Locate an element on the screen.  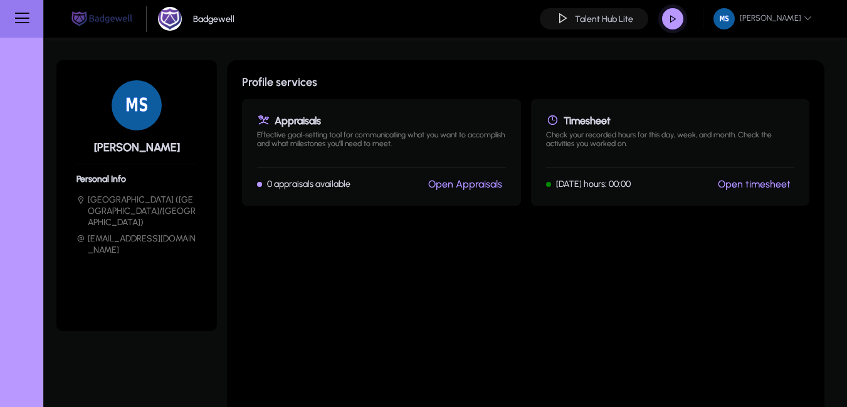
p: Check your recorded hours for this day, week, and month. Check the activities you worked on. is located at coordinates (670, 144).